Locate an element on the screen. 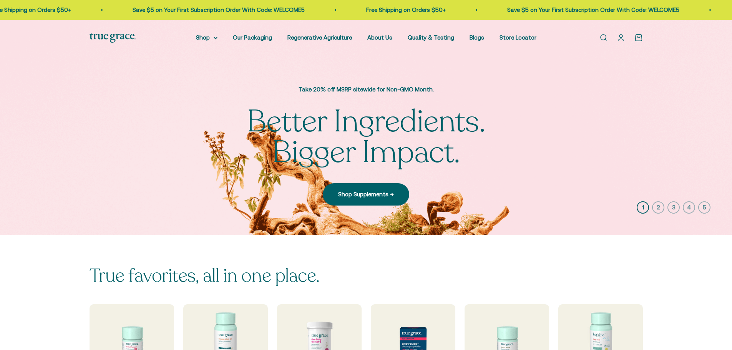 This screenshot has width=732, height=350. button: 4 is located at coordinates (689, 208).